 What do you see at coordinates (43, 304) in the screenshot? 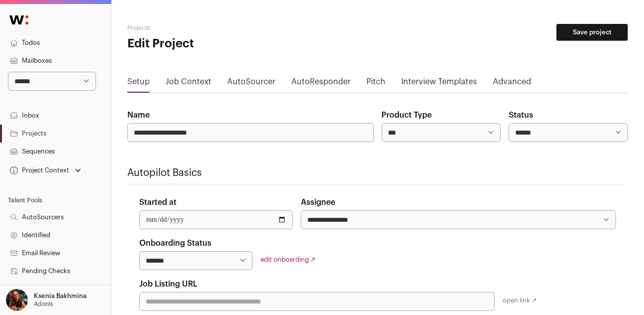
I see `p: Adonis` at bounding box center [43, 304].